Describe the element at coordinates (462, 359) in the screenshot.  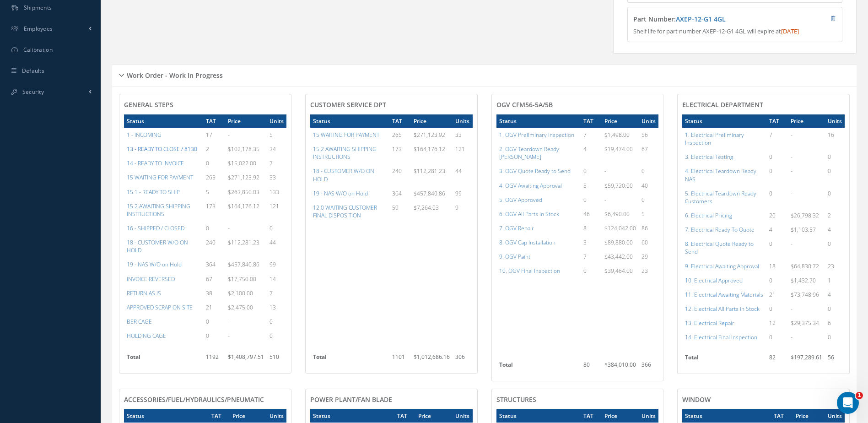
I see `td: 306` at that location.